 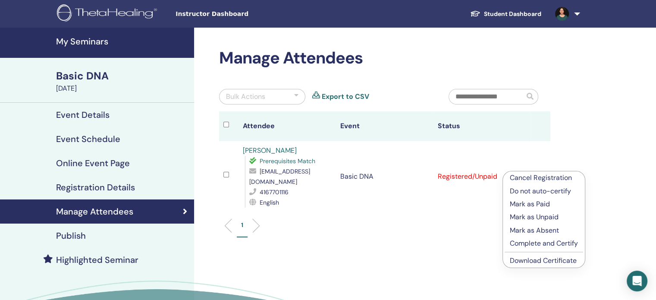 What do you see at coordinates (637, 281) in the screenshot?
I see `div: Open Intercom Messenger` at bounding box center [637, 281].